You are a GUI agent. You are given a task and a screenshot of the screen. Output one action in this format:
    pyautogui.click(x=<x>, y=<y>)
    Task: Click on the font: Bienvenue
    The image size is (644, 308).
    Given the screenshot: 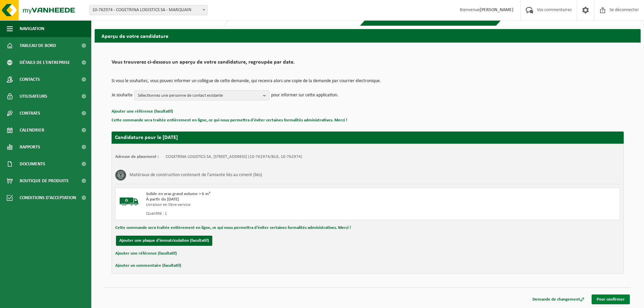 What is the action you would take?
    pyautogui.click(x=469, y=10)
    